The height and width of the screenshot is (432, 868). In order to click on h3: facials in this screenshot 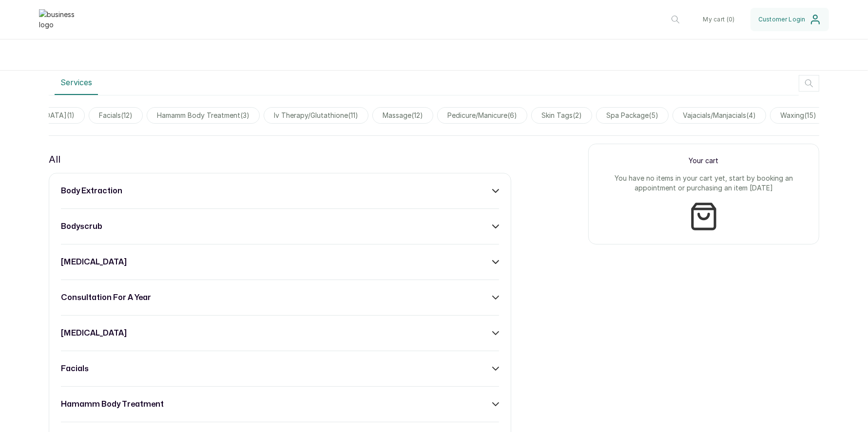, I will do `click(74, 369)`.